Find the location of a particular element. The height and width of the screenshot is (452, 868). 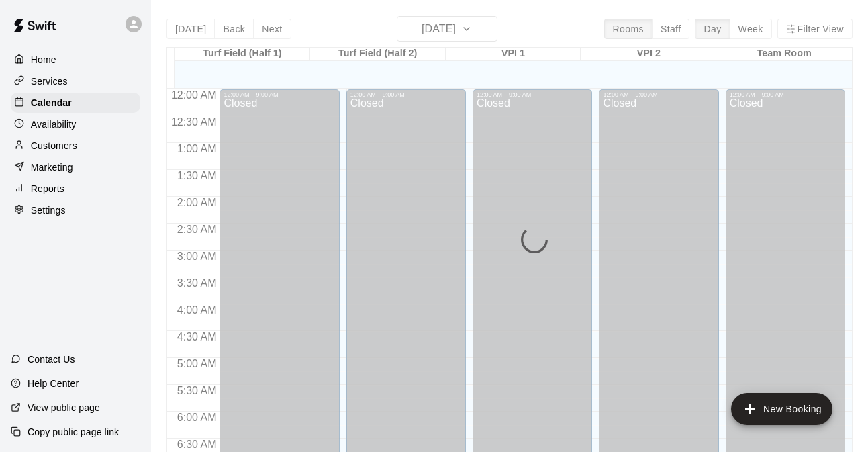

a: Services is located at coordinates (75, 81).